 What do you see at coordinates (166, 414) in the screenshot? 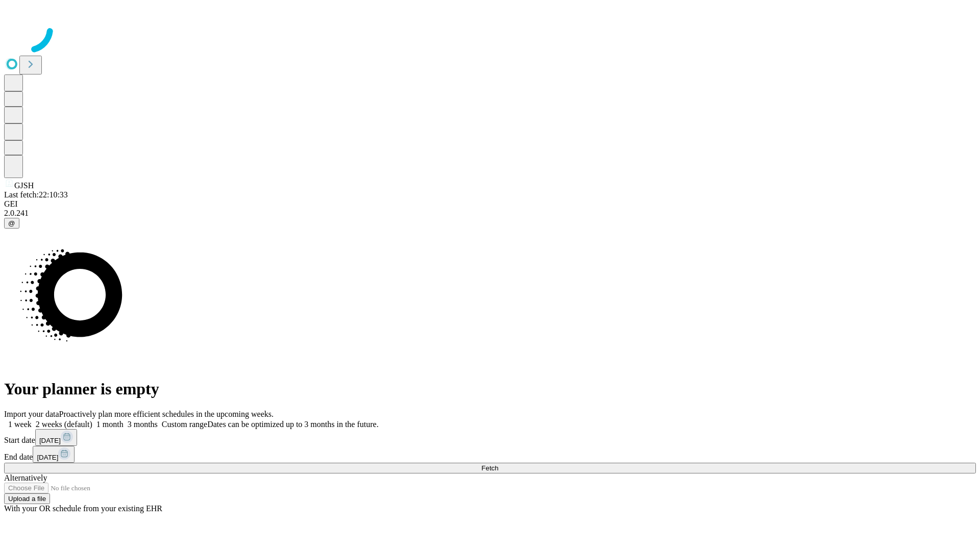
I see `span: Proactively plan more efficient schedules in the upcoming weeks.` at bounding box center [166, 414].